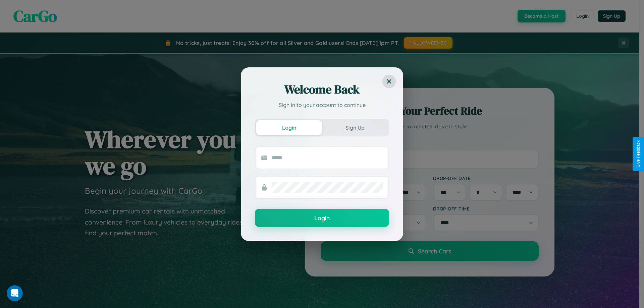  I want to click on button: Sign Up, so click(355, 128).